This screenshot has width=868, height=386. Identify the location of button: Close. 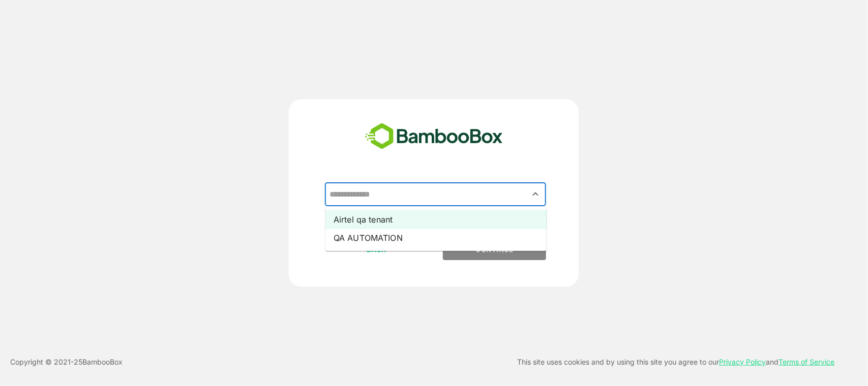
(536, 194).